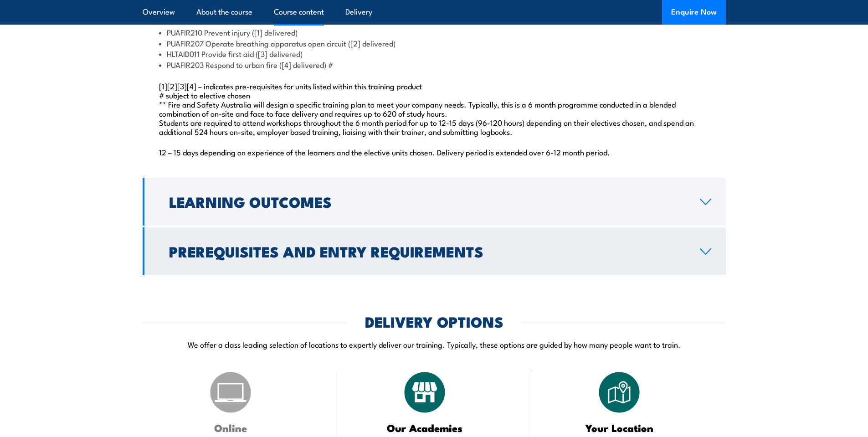  I want to click on a: Learning Outcomes, so click(434, 202).